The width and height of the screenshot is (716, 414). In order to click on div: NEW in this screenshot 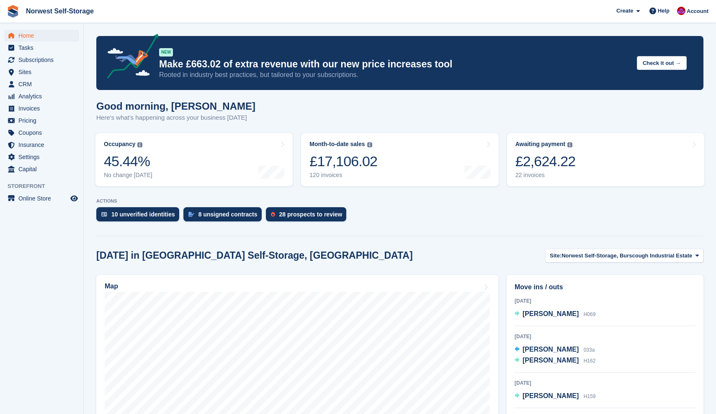, I will do `click(166, 52)`.